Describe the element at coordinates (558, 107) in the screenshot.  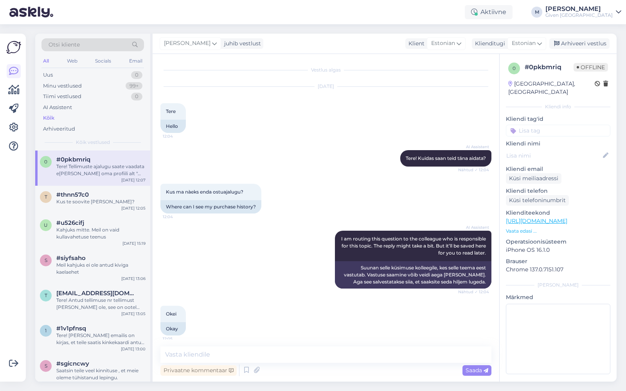
I see `div: Kliendi info` at that location.